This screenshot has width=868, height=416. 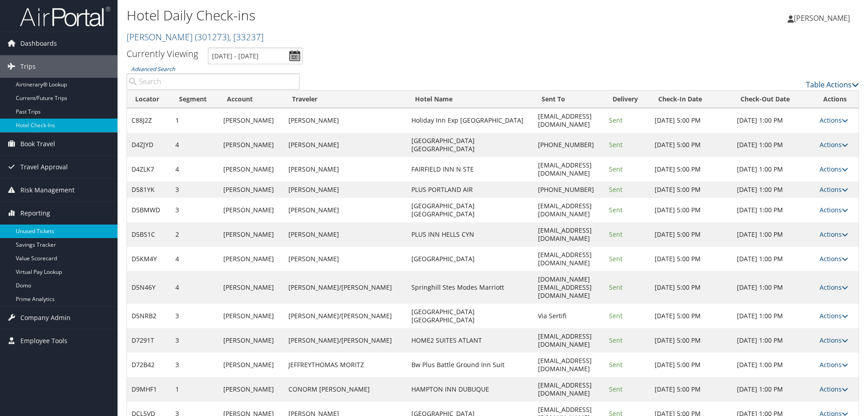 I want to click on td: C88J2Z, so click(x=149, y=120).